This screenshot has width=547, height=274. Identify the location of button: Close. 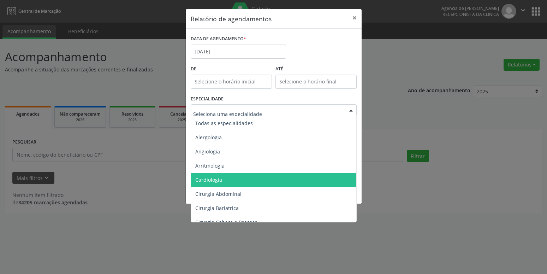
(355, 18).